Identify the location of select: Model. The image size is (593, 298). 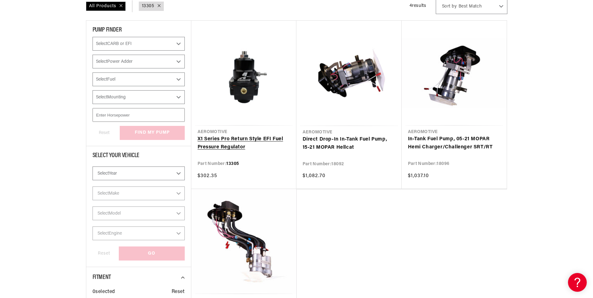
(138, 213).